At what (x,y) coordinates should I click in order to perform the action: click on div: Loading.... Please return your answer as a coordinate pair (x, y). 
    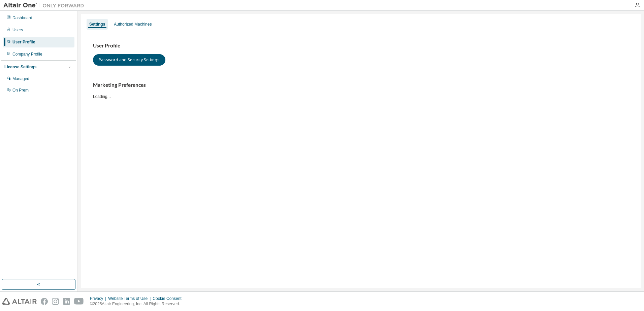
    Looking at the image, I should click on (361, 90).